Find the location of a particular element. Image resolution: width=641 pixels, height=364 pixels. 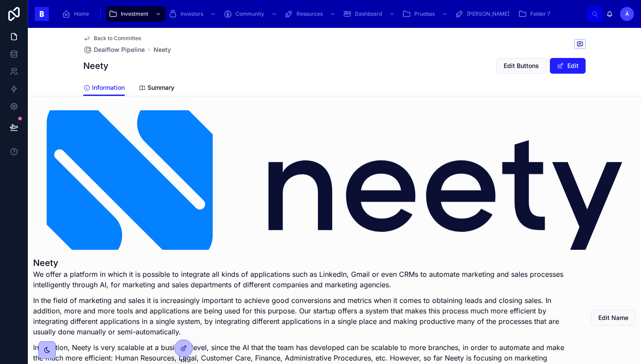

a: Back to Committee is located at coordinates (112, 38).